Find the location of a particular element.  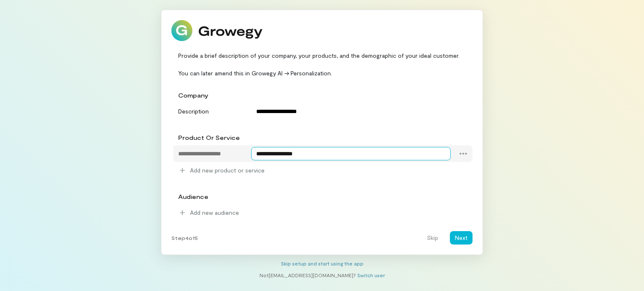

span: product or service is located at coordinates (209, 137).